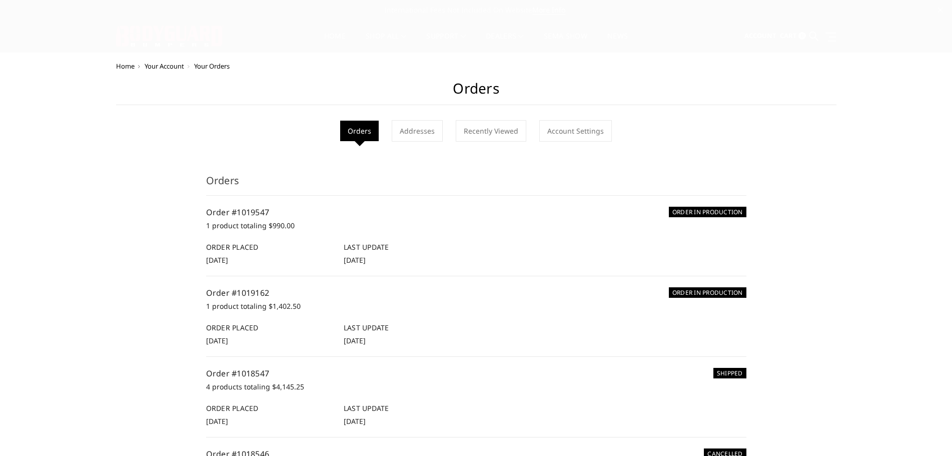 Image resolution: width=952 pixels, height=456 pixels. I want to click on span: Cart, so click(789, 36).